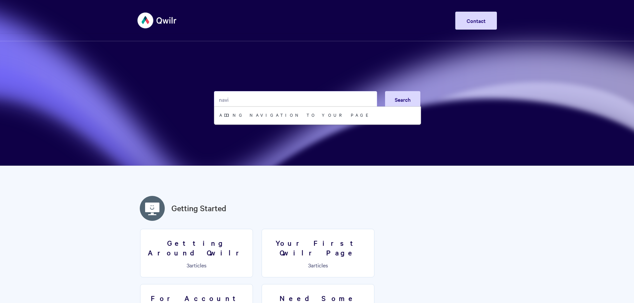 The height and width of the screenshot is (303, 634). Describe the element at coordinates (403, 99) in the screenshot. I see `span: Search` at that location.